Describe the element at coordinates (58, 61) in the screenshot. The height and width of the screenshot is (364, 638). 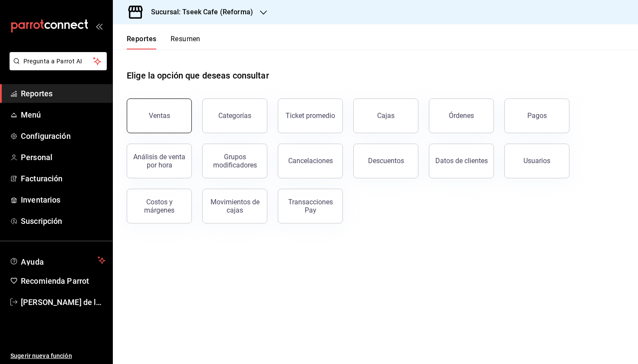
I see `span: Pregunta a Parrot AI` at that location.